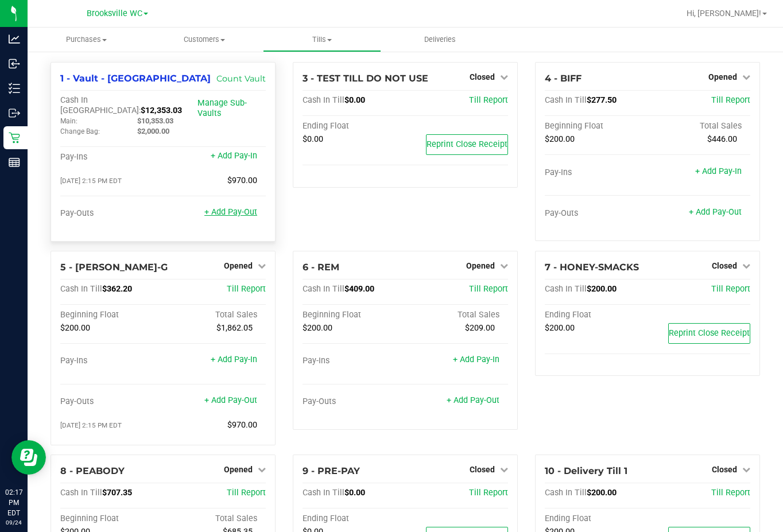 This screenshot has width=783, height=532. What do you see at coordinates (480, 328) in the screenshot?
I see `span: $209.00` at bounding box center [480, 328].